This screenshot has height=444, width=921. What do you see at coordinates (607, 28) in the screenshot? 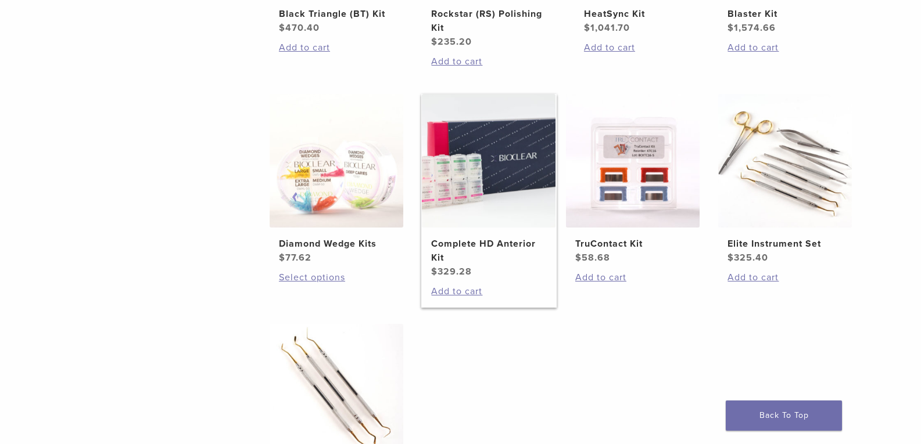
I see `bdi: 1,041.70` at bounding box center [607, 28].